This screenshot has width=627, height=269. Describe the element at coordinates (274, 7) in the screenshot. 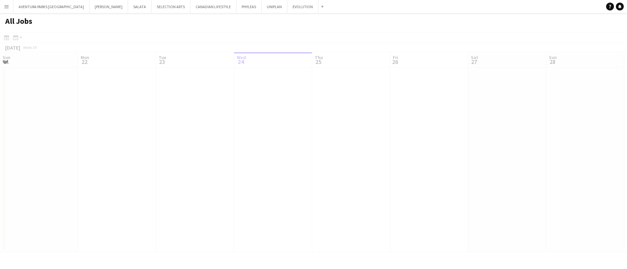

I see `button: UNIPLAN` at that location.